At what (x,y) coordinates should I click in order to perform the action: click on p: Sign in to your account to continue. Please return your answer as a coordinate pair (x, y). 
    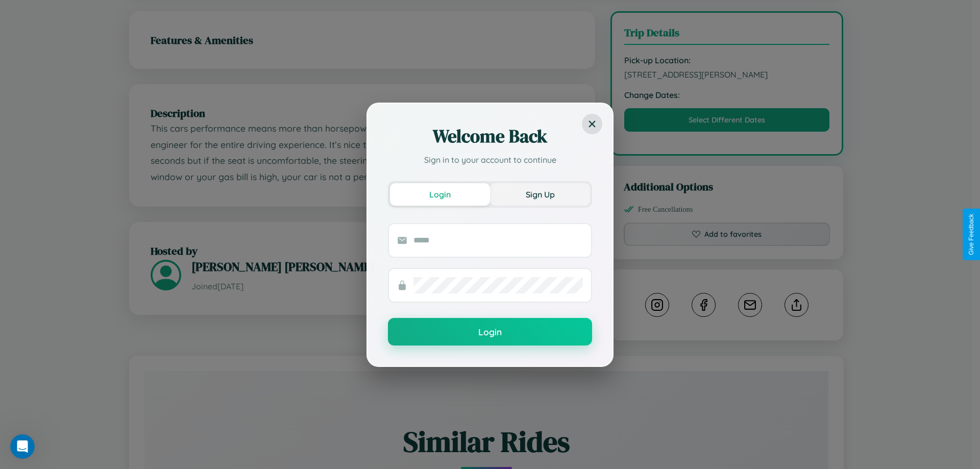
    Looking at the image, I should click on (490, 160).